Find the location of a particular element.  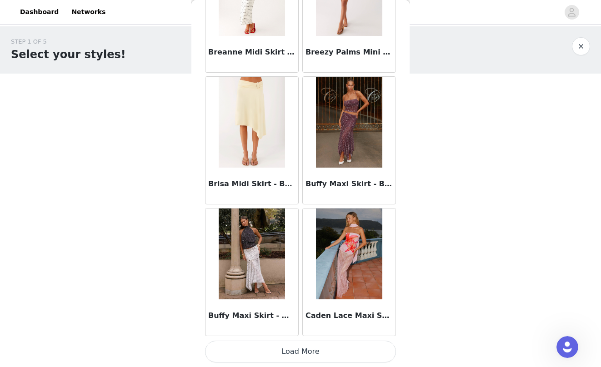

h3: Breanne Midi Skirt - White Polka Dot is located at coordinates (252, 52).